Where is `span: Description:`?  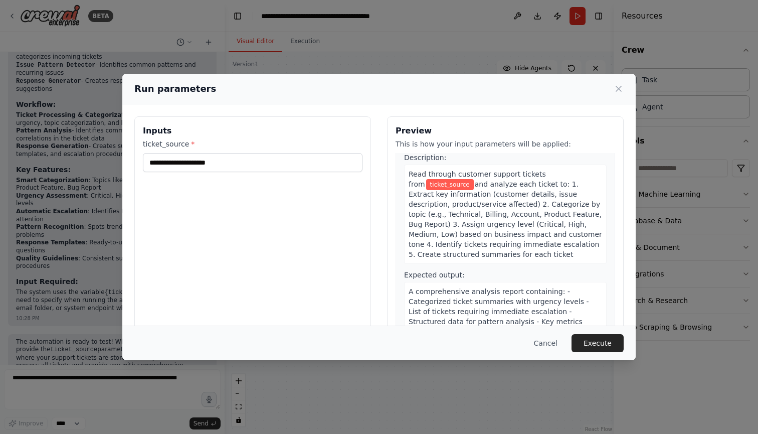 span: Description: is located at coordinates (425, 157).